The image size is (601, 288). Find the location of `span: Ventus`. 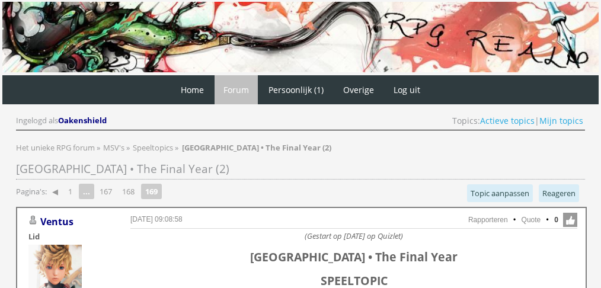

span: Ventus is located at coordinates (57, 222).